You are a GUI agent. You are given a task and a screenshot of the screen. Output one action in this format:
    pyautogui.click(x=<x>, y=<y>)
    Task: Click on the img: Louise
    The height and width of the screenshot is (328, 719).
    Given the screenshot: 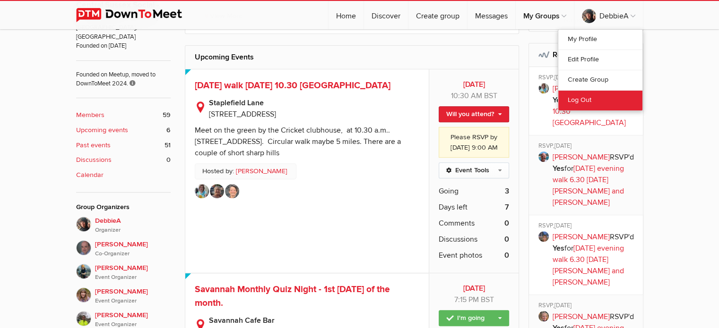 What is the action you would take?
    pyautogui.click(x=84, y=272)
    